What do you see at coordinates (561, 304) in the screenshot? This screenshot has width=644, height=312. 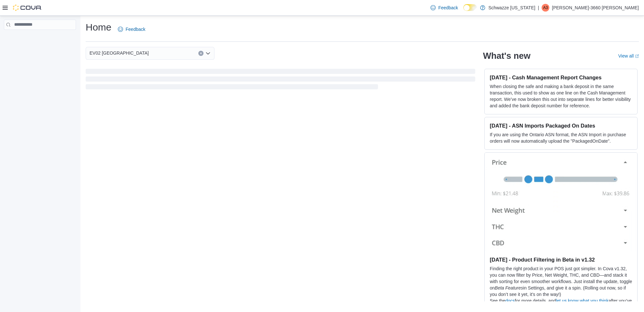 I see `p: See the for more details, and after you’ve given it a try.` at bounding box center [561, 304].